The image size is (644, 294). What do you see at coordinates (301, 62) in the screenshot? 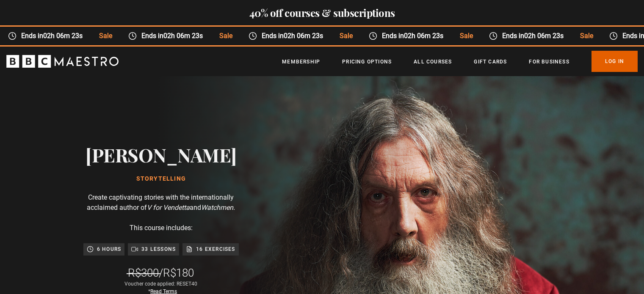
I see `a: Membership` at bounding box center [301, 62].